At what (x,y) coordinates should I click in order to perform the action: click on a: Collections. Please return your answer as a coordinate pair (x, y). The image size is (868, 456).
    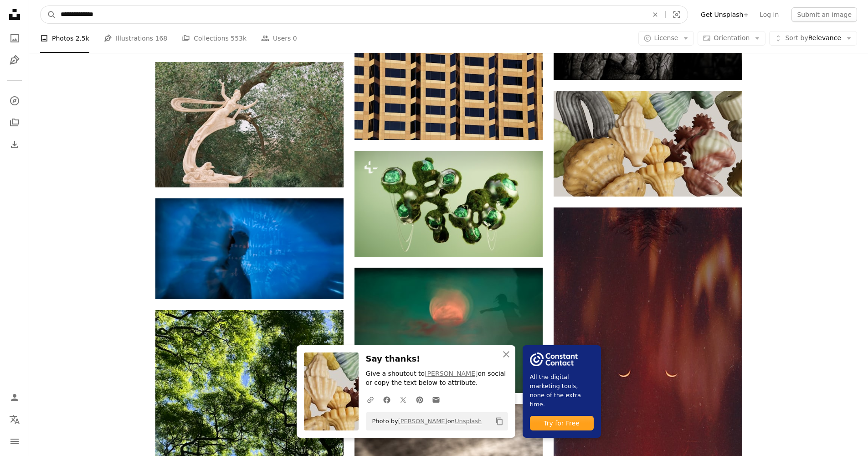
    Looking at the image, I should click on (15, 123).